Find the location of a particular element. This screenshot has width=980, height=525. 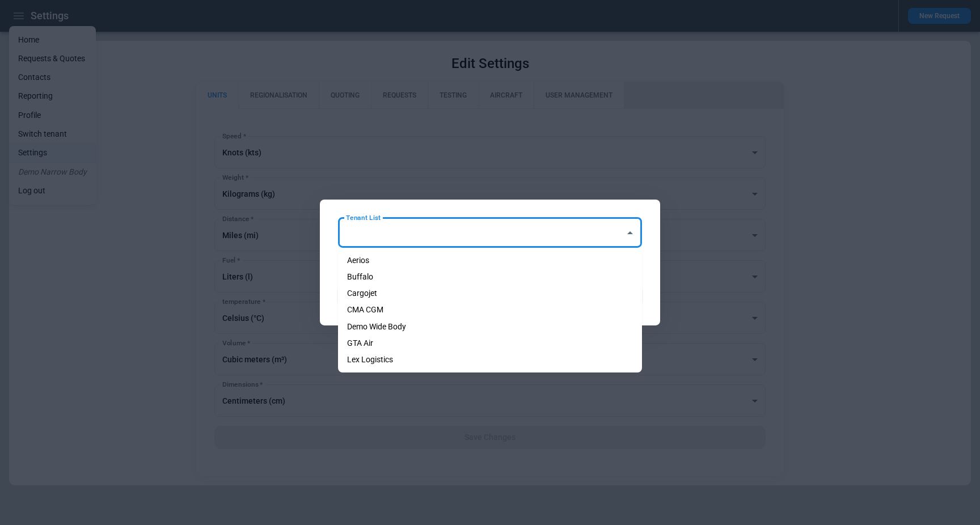

li: Demo Wide Body is located at coordinates (490, 326).